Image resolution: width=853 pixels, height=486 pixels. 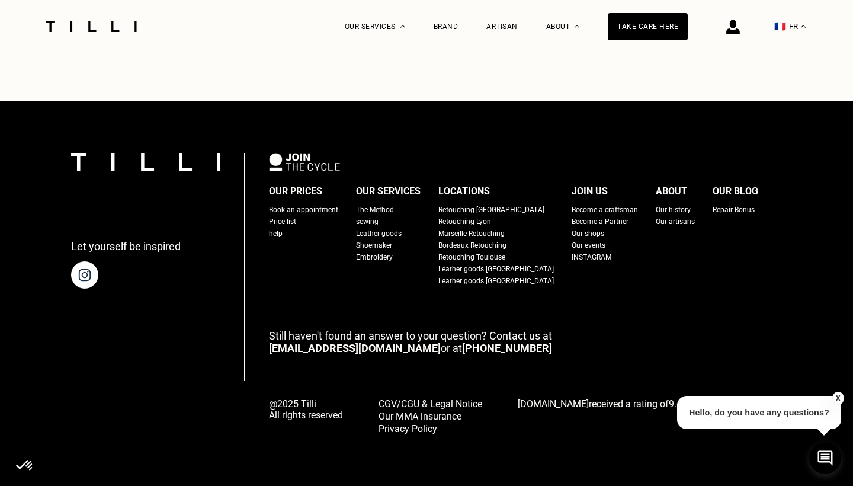 I want to click on span: Our MMA insurance, so click(x=420, y=416).